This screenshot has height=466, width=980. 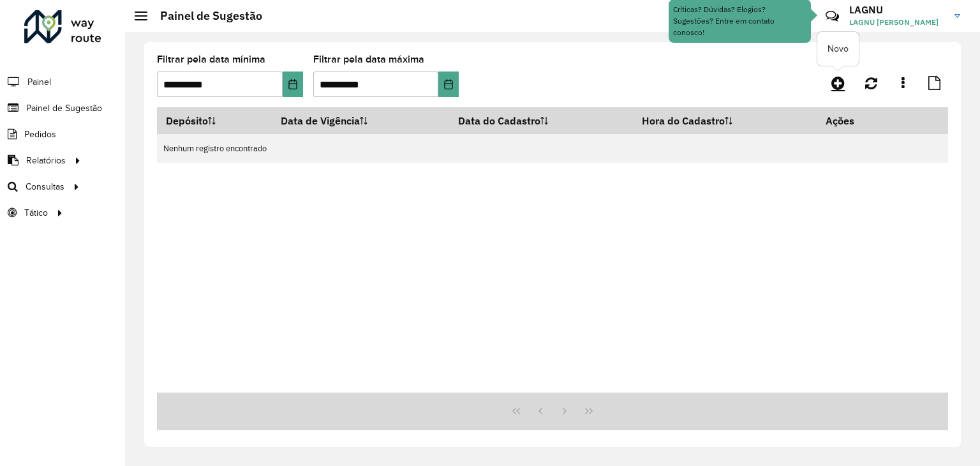 What do you see at coordinates (64, 108) in the screenshot?
I see `span: Painel de Sugestão` at bounding box center [64, 108].